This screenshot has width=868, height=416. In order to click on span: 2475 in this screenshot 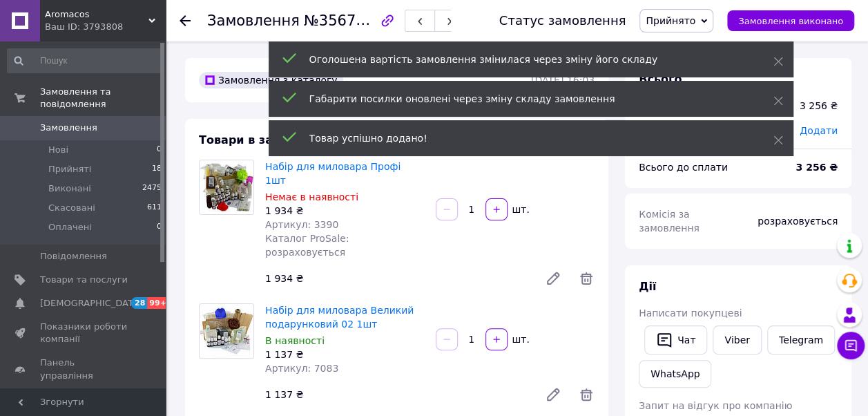, I will do `click(152, 189)`.